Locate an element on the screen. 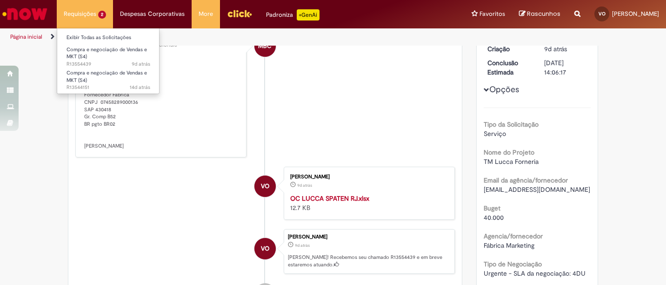 The width and height of the screenshot is (666, 285). span: Favoritos is located at coordinates (492, 14).